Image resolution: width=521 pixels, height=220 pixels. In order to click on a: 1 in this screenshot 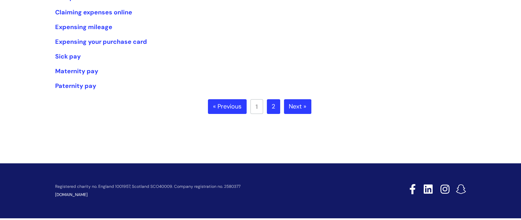, I will do `click(257, 107)`.